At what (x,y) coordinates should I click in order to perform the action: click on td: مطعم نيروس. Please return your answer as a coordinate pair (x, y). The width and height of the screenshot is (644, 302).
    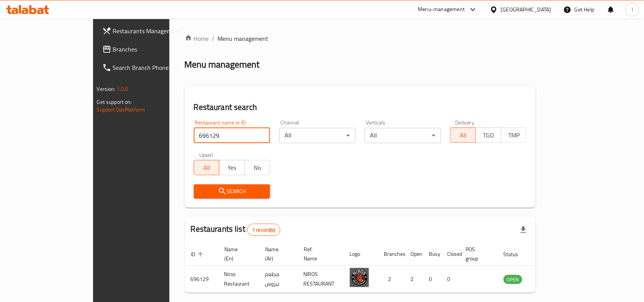
    Looking at the image, I should click on (278, 279).